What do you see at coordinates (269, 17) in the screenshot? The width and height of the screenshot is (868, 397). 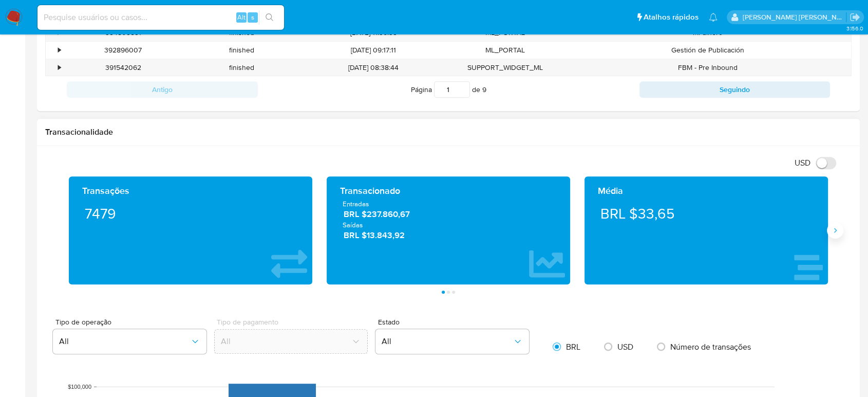 I see `button: search-icon` at bounding box center [269, 17].